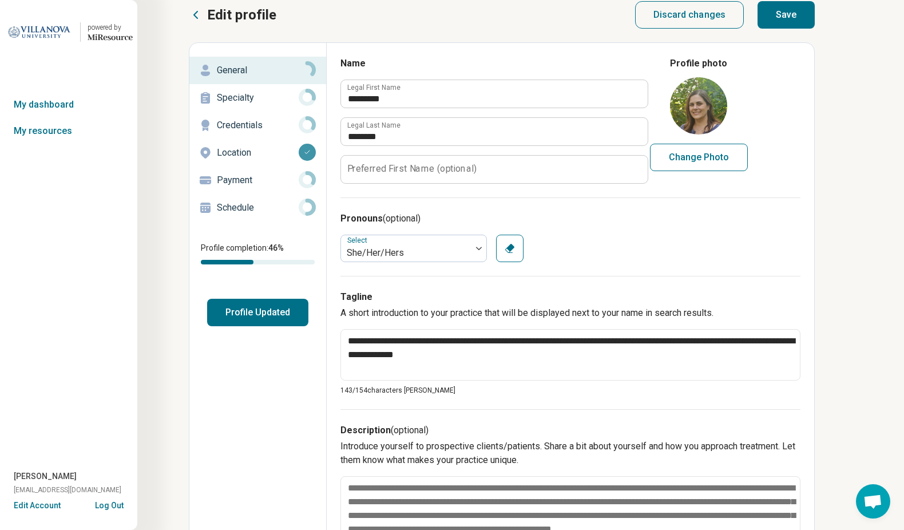  Describe the element at coordinates (276, 248) in the screenshot. I see `span: 46 %` at that location.